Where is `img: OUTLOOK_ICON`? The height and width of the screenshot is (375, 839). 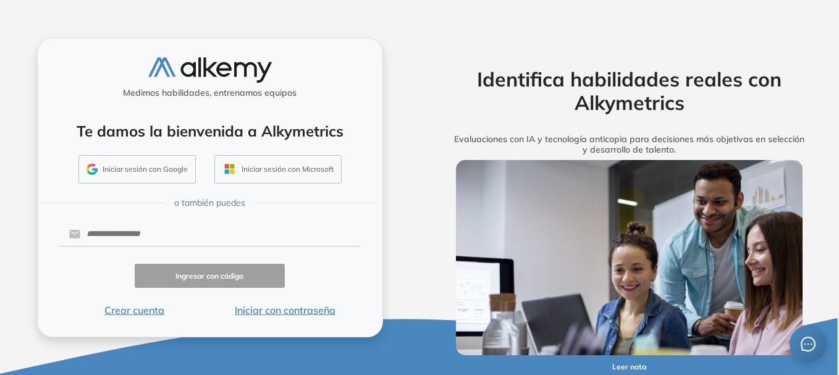 img: OUTLOOK_ICON is located at coordinates (229, 169).